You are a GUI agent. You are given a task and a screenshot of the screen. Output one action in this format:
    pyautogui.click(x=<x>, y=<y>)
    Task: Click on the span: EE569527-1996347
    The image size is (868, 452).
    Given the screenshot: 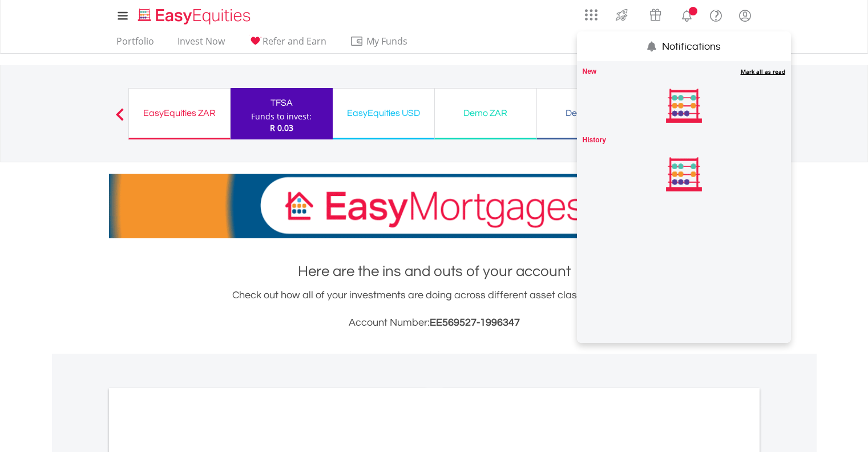 What is the action you would take?
    pyautogui.click(x=475, y=322)
    